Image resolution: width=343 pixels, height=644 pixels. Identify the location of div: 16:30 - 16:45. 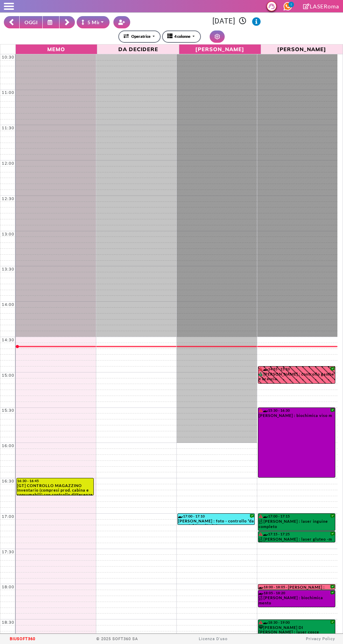
(55, 481).